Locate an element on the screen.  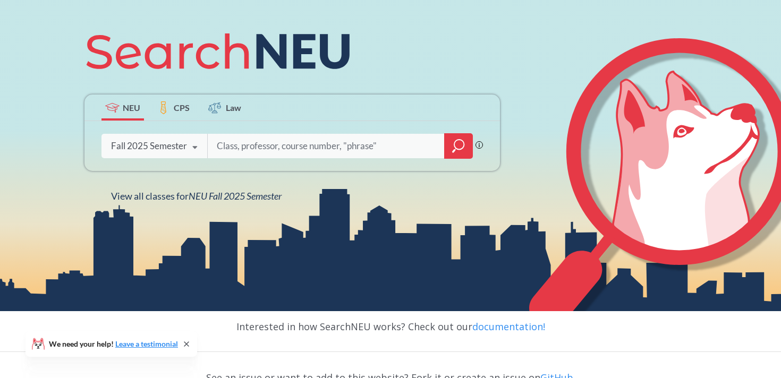
input: Class, professor, course number, "phrase" is located at coordinates (326, 146).